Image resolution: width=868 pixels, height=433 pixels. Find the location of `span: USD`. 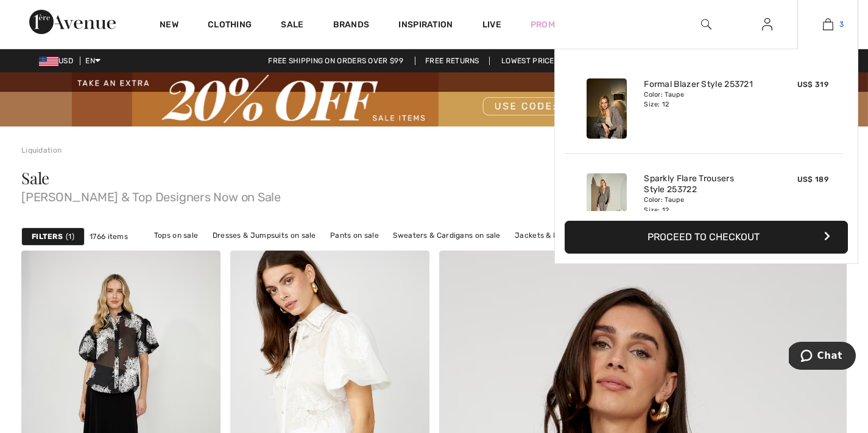

span: USD is located at coordinates (58, 61).